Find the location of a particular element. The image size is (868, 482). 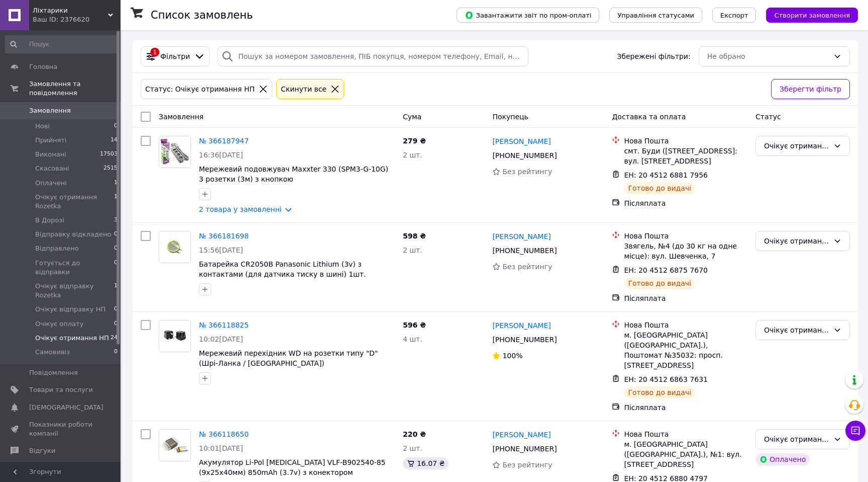

span: Виконані is located at coordinates (51, 154).